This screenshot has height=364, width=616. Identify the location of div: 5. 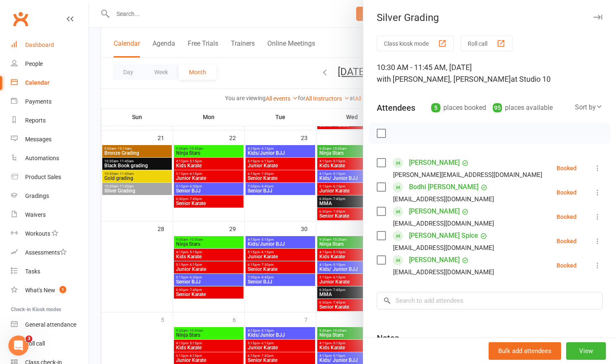
(436, 108).